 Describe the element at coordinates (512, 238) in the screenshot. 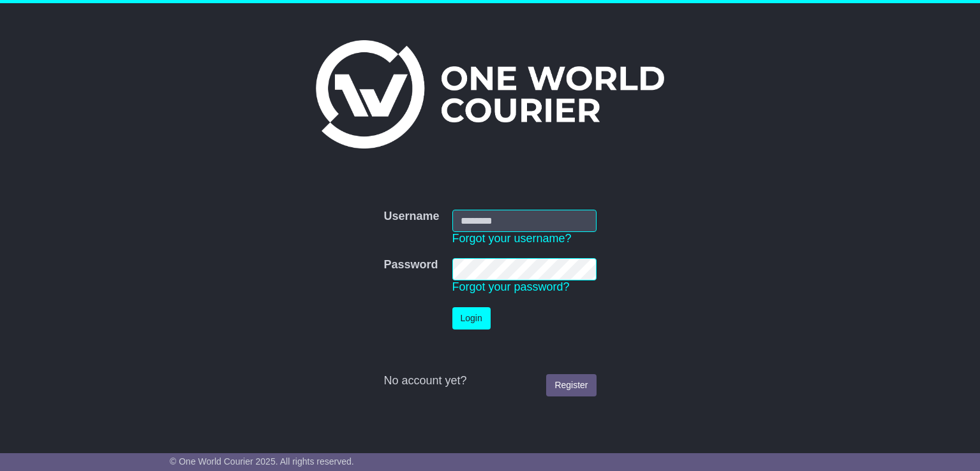

I see `a: Forgot your username?` at that location.